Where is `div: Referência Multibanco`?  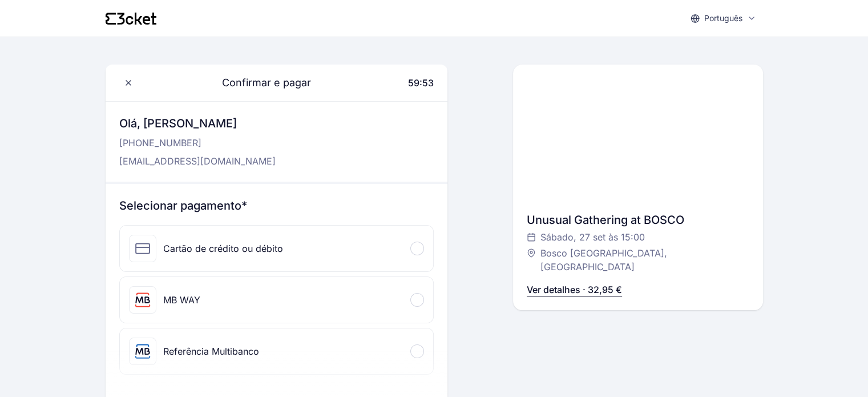 div: Referência Multibanco is located at coordinates (211, 351).